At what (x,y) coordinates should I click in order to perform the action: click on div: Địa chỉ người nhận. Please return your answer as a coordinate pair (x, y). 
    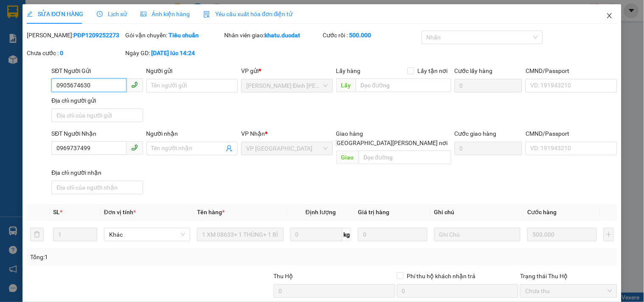
    Looking at the image, I should click on (97, 173).